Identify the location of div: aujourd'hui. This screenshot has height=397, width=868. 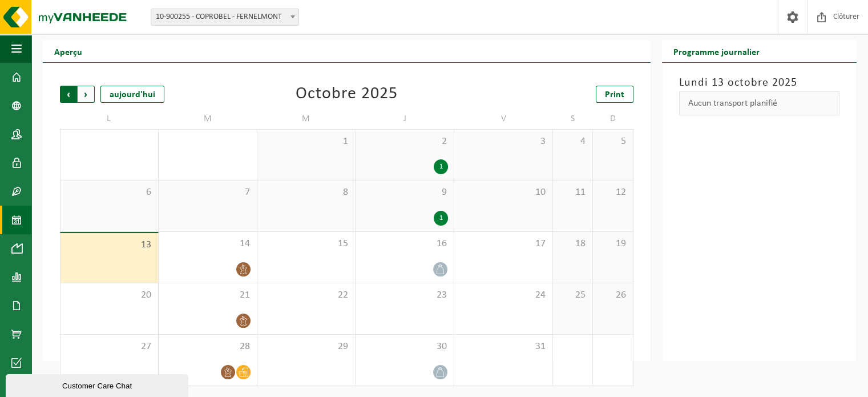
(133, 94).